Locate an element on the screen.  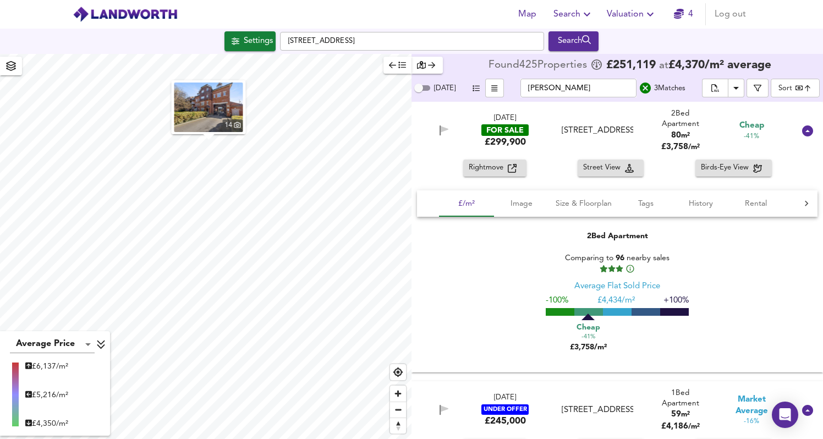
button: Street View is located at coordinates (610, 168).